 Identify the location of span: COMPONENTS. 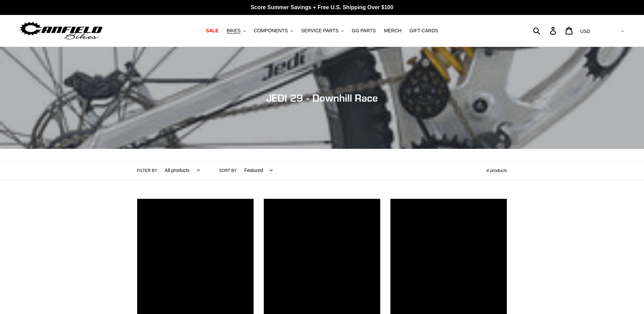
(271, 31).